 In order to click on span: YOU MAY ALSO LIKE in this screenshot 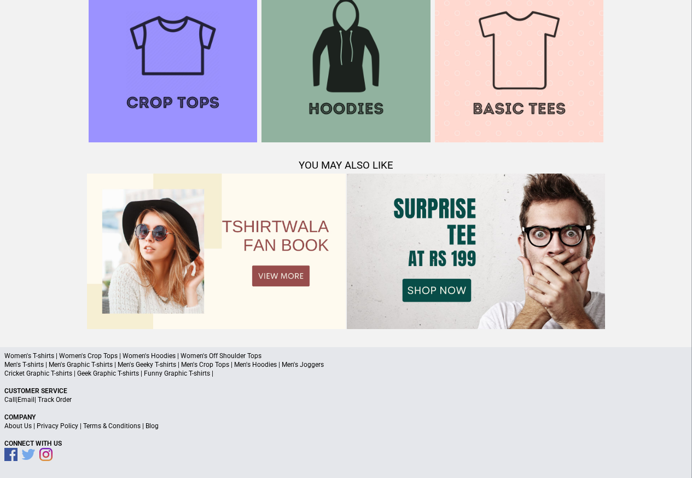, I will do `click(346, 165)`.